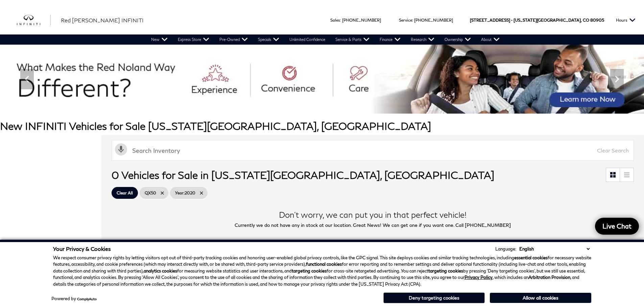 The height and width of the screenshot is (308, 644). I want to click on a: Privacy Policy, so click(479, 277).